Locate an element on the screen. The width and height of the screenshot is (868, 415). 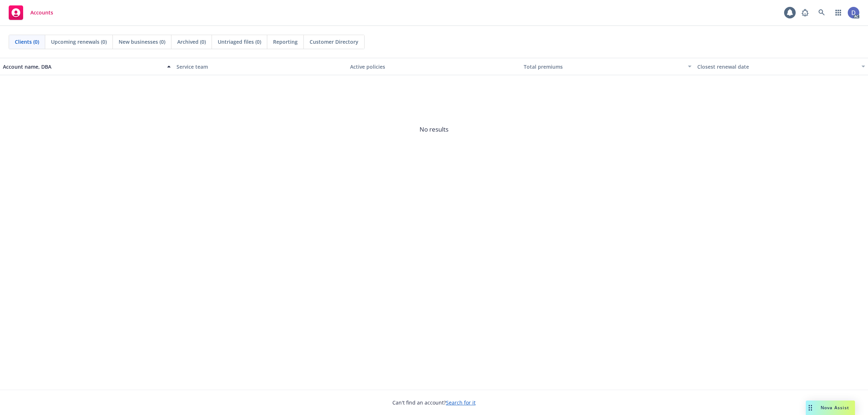
span: Untriaged files (0) is located at coordinates (239, 42).